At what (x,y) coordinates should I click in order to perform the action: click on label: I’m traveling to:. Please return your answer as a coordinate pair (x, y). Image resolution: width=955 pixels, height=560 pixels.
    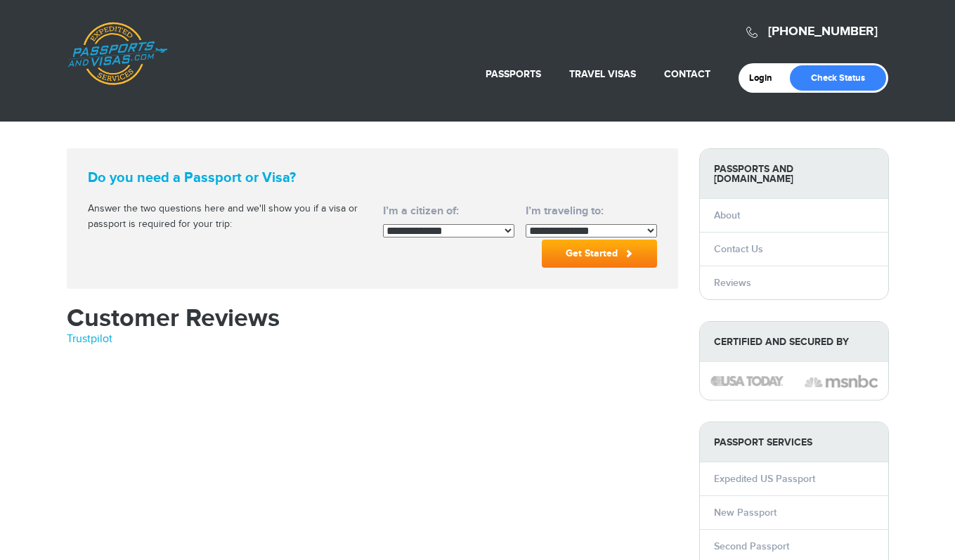
    Looking at the image, I should click on (591, 211).